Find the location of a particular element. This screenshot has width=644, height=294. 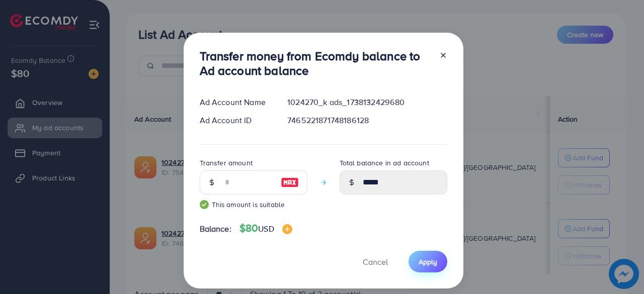

small: This amount is suitable is located at coordinates (254, 205).